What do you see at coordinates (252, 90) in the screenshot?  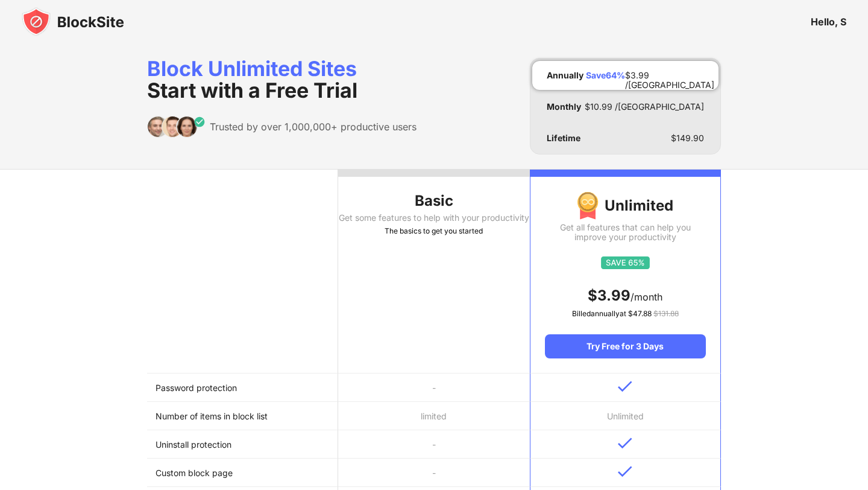 I see `span: Start with a Free Trial` at bounding box center [252, 90].